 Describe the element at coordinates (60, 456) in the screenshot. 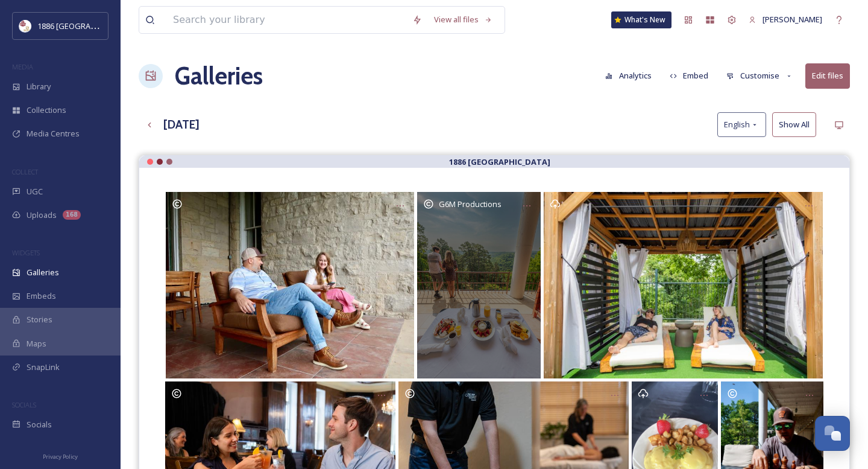

I see `span: Privacy Policy` at that location.